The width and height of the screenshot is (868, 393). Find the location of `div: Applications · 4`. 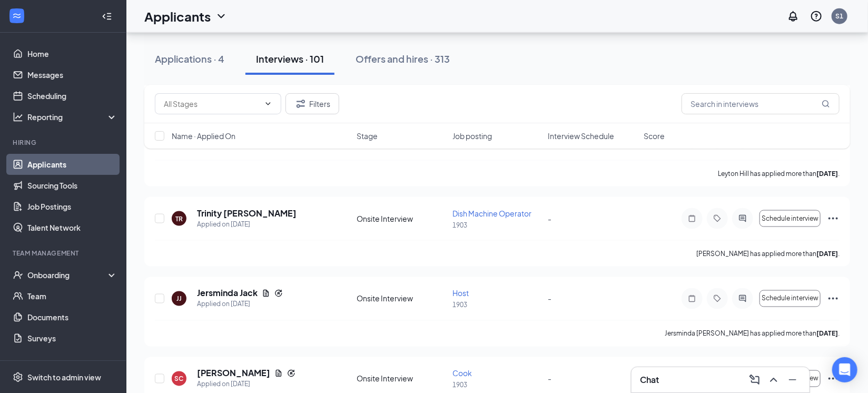

div: Applications · 4 is located at coordinates (190, 59).